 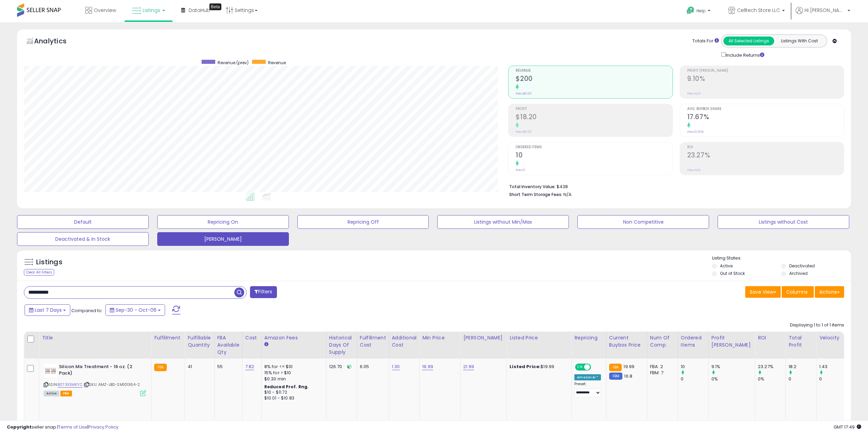 What do you see at coordinates (340, 366) in the screenshot?
I see `div: 126.70` at bounding box center [340, 366].